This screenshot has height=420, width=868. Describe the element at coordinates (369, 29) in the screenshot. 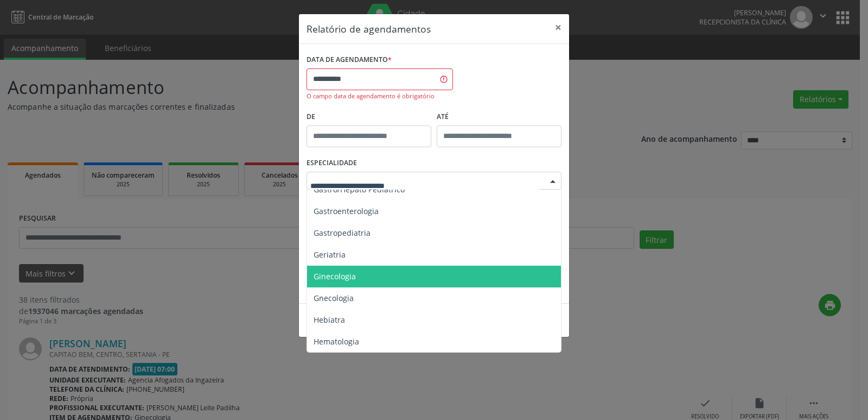

I see `h5: Relatório de agendamentos` at that location.